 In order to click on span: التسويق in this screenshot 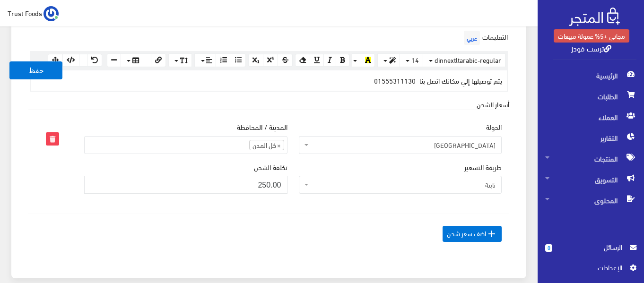, I will do `click(590, 179)`.